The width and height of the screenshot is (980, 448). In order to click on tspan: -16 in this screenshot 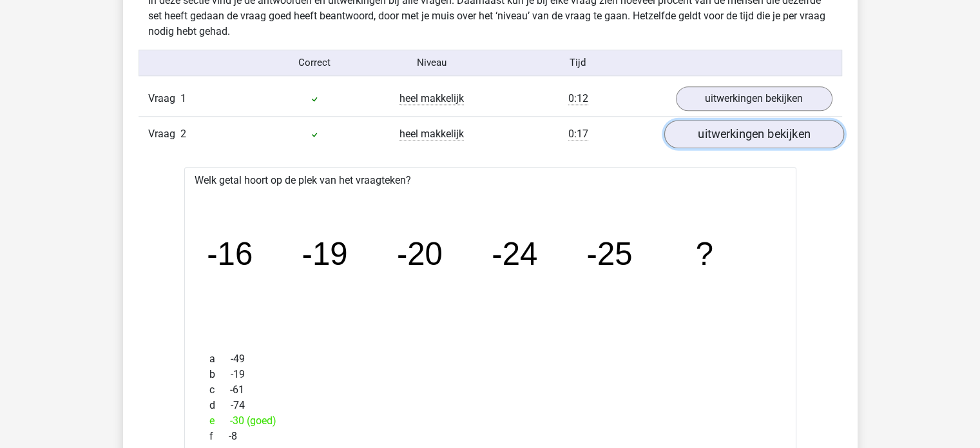, I will do `click(230, 253)`.